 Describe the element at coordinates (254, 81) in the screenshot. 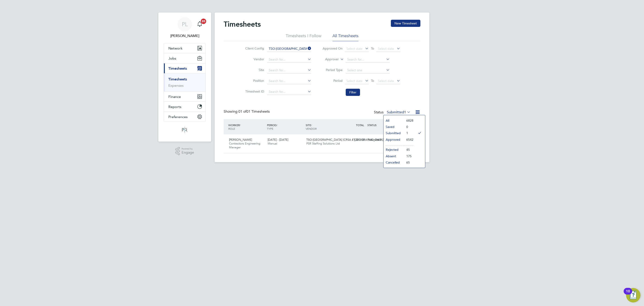

I see `label: Position` at that location.